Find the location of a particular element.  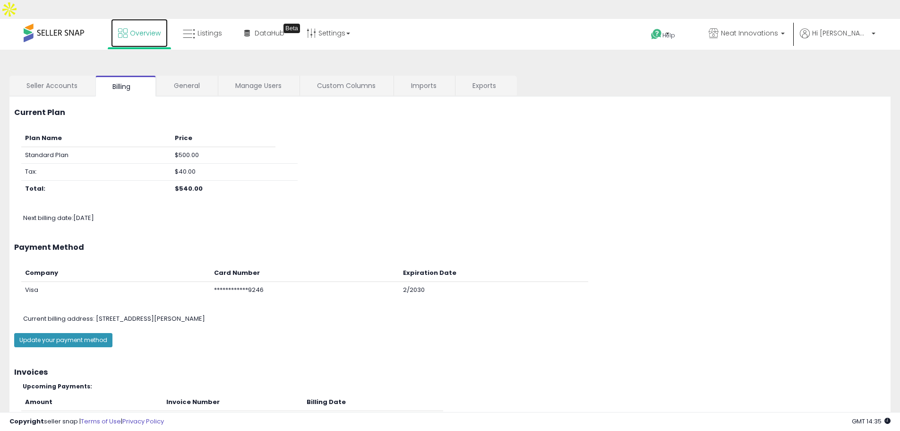

th: Billing Date is located at coordinates (373, 402).